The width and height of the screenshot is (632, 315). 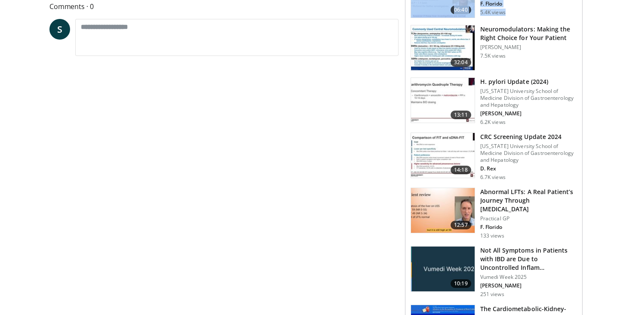 What do you see at coordinates (443, 48) in the screenshot?
I see `img: c38ea237-a186-42d0-a976-9c7e81fc47ab.150x105_q85_crop-smart_upscale.jpg` at bounding box center [443, 48].